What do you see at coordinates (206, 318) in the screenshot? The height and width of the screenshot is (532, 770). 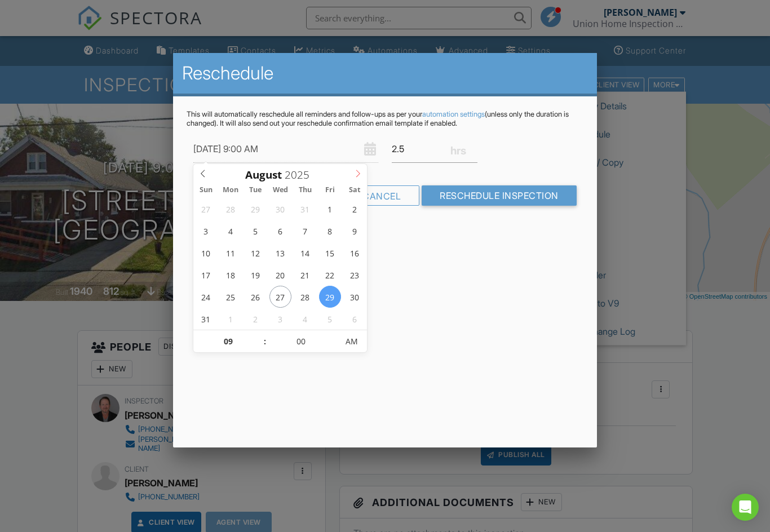 I see `span: August 31, 2025` at bounding box center [206, 318].